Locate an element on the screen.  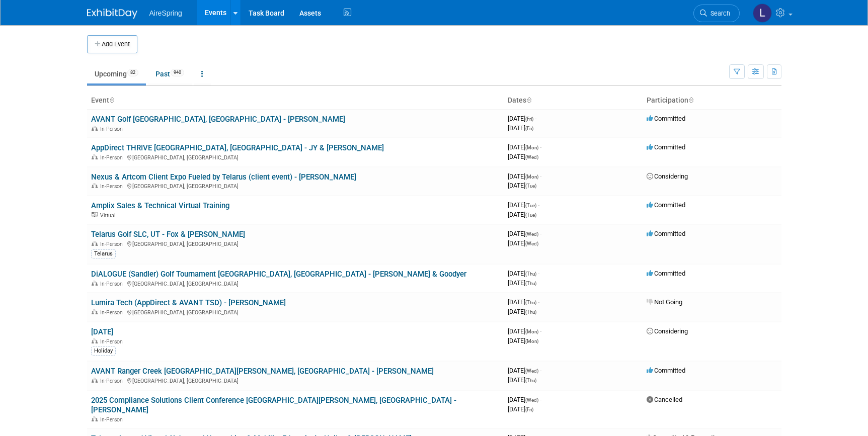
th: Dates is located at coordinates (573, 101).